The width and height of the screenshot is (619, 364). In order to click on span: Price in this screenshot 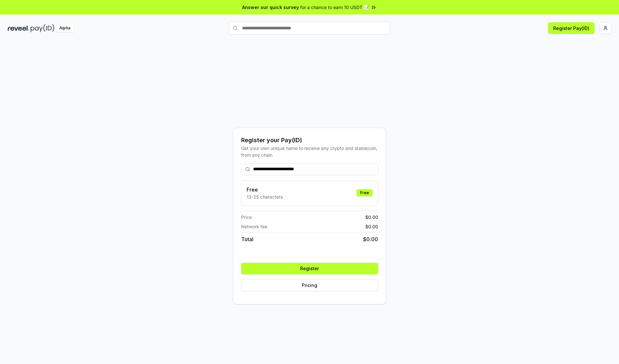, I will do `click(246, 217)`.